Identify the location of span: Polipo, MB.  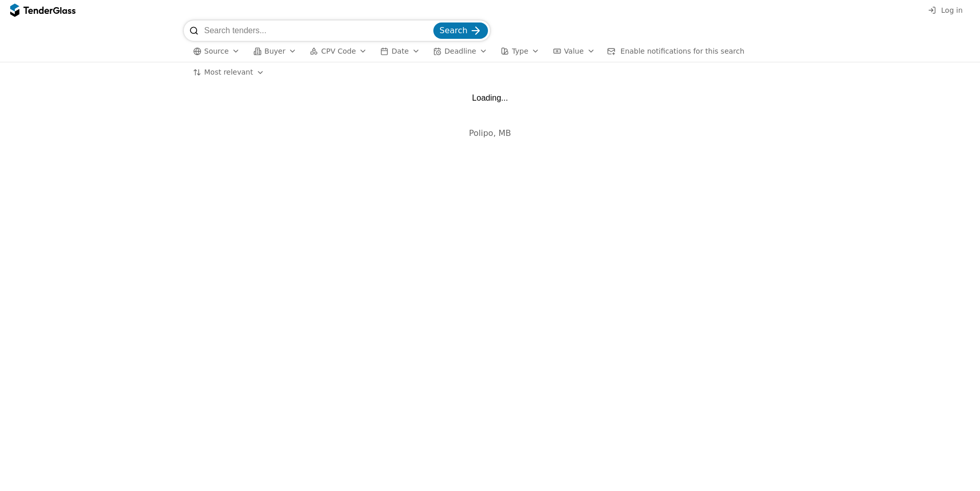
(490, 133).